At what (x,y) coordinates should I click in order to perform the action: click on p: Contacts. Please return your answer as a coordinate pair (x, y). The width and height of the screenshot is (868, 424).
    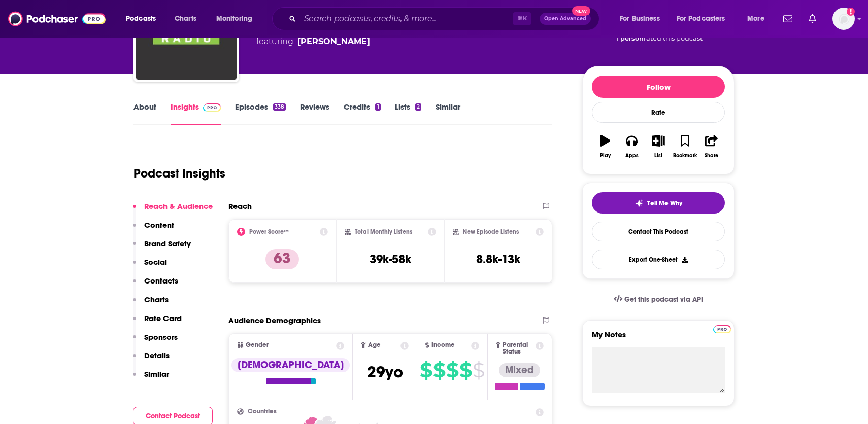
    Looking at the image, I should click on (161, 281).